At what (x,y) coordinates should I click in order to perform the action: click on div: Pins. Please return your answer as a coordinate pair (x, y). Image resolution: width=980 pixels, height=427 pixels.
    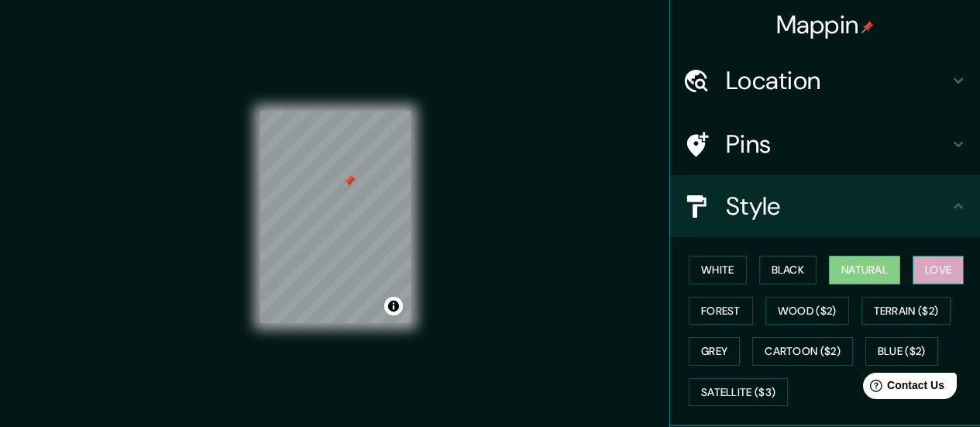
    Looking at the image, I should click on (824, 144).